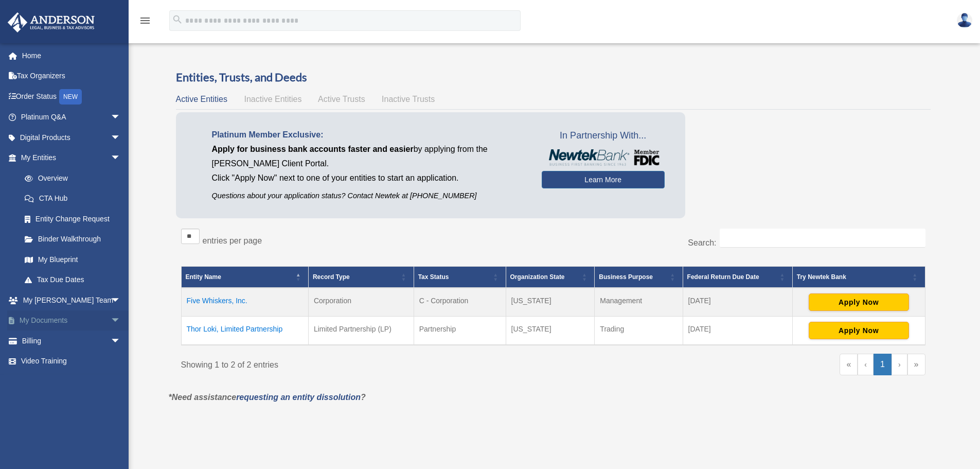 This screenshot has height=469, width=980. Describe the element at coordinates (244, 278) in the screenshot. I see `th: Entity Name: Activate to invert sorting` at that location.